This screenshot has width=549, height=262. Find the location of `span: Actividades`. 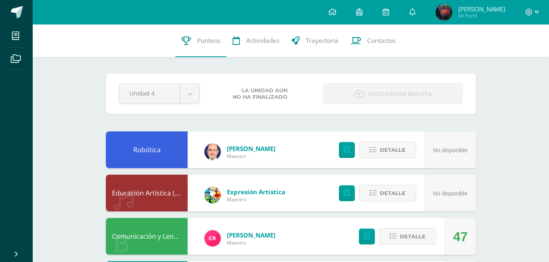

span: Actividades is located at coordinates (262, 40).